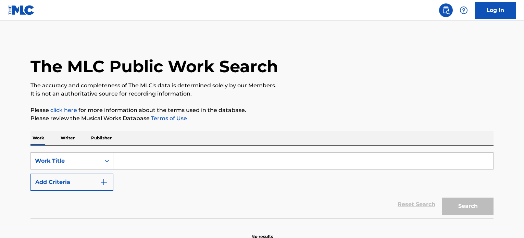 The image size is (524, 238). Describe the element at coordinates (262, 185) in the screenshot. I see `form: Search Form` at that location.